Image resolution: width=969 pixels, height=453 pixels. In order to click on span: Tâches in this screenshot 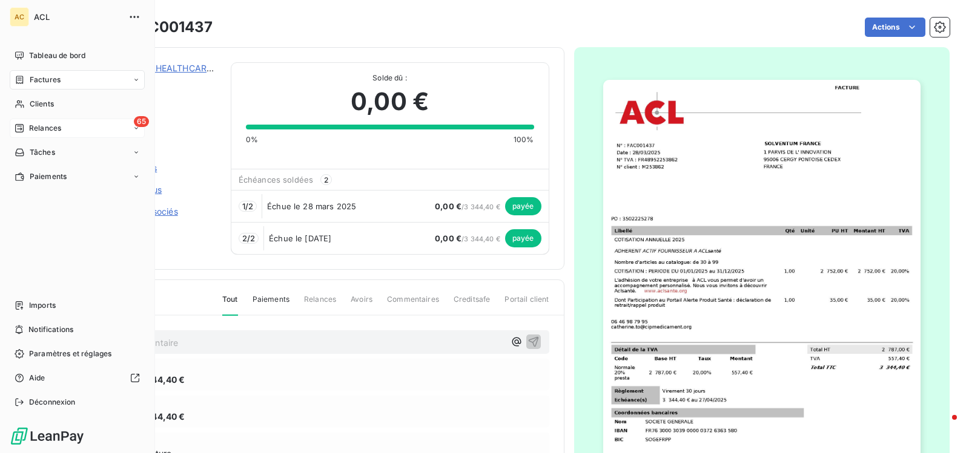, I will do `click(42, 153)`.